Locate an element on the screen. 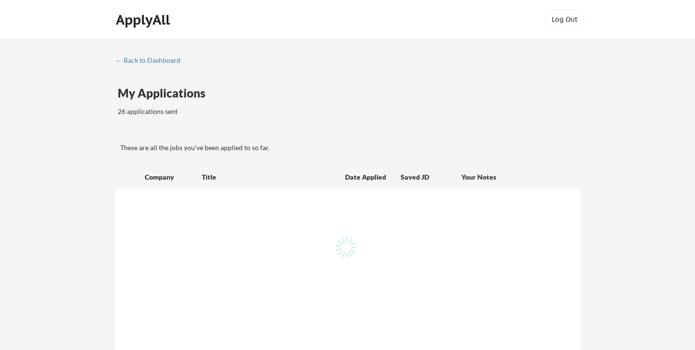 This screenshot has width=695, height=350. div: Title is located at coordinates (269, 177).